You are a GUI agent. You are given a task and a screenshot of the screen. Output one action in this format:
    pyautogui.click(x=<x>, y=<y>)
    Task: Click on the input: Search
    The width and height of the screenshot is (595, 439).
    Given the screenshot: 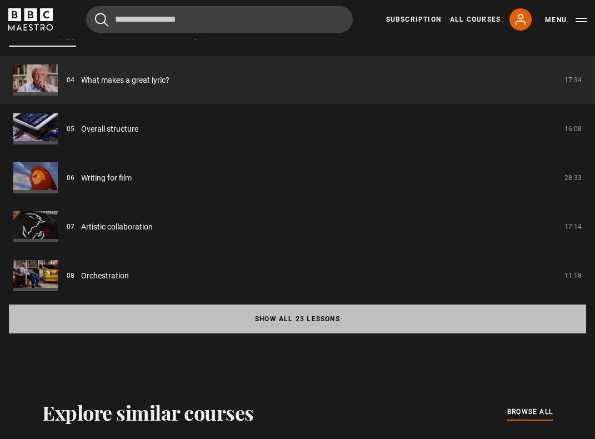 What is the action you would take?
    pyautogui.click(x=220, y=19)
    